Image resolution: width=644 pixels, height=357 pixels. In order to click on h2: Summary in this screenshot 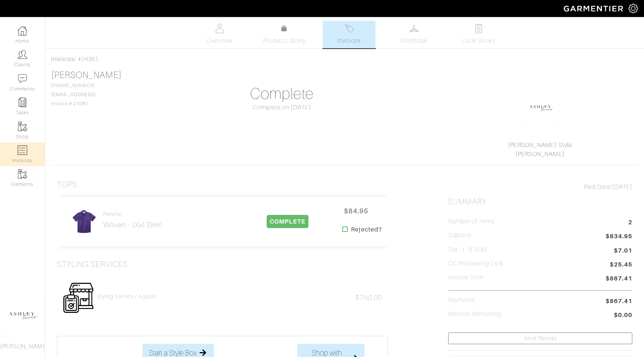, I will do `click(541, 202)`.